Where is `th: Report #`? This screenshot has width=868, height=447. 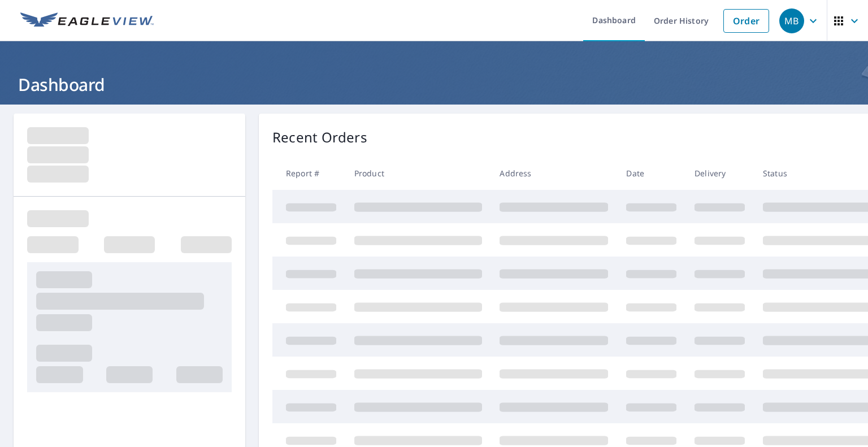
th: Report # is located at coordinates (308, 173).